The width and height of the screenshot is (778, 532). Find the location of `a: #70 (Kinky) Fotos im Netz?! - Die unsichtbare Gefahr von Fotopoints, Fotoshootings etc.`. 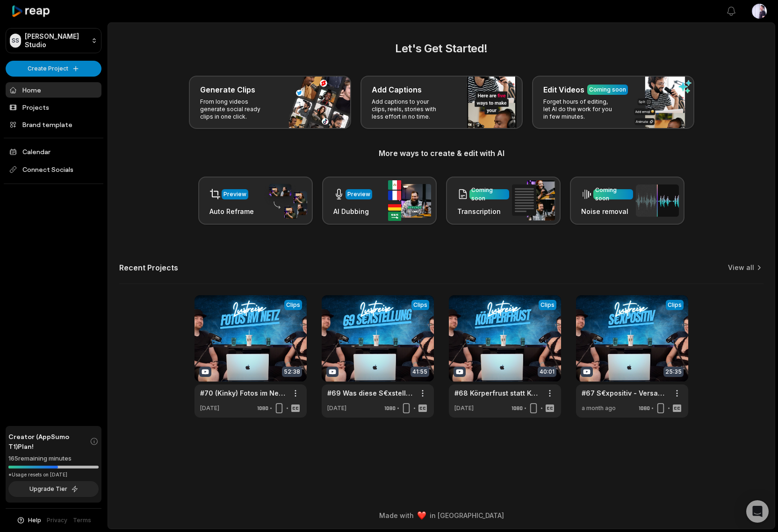

a: #70 (Kinky) Fotos im Netz?! - Die unsichtbare Gefahr von Fotopoints, Fotoshootings etc. is located at coordinates (243, 393).